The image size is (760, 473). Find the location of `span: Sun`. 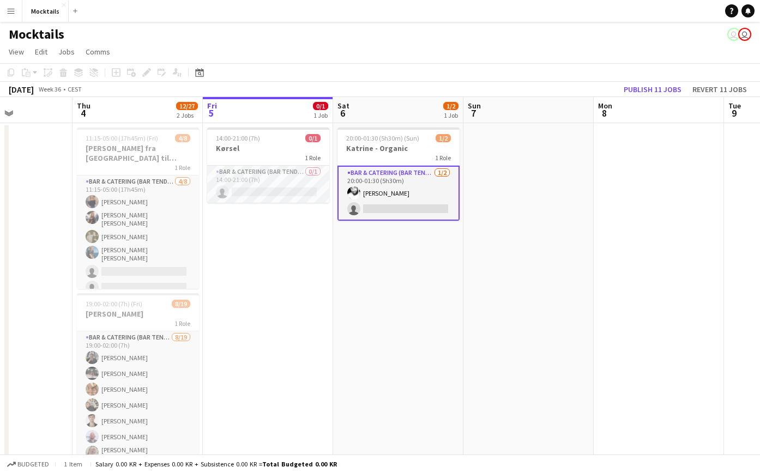

span: Sun is located at coordinates (474, 106).